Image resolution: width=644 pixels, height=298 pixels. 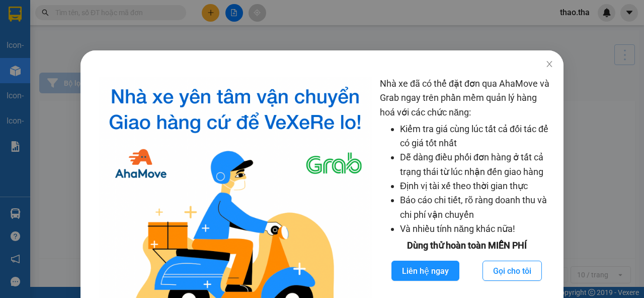 What do you see at coordinates (549, 65) in the screenshot?
I see `button: Close` at bounding box center [549, 65].